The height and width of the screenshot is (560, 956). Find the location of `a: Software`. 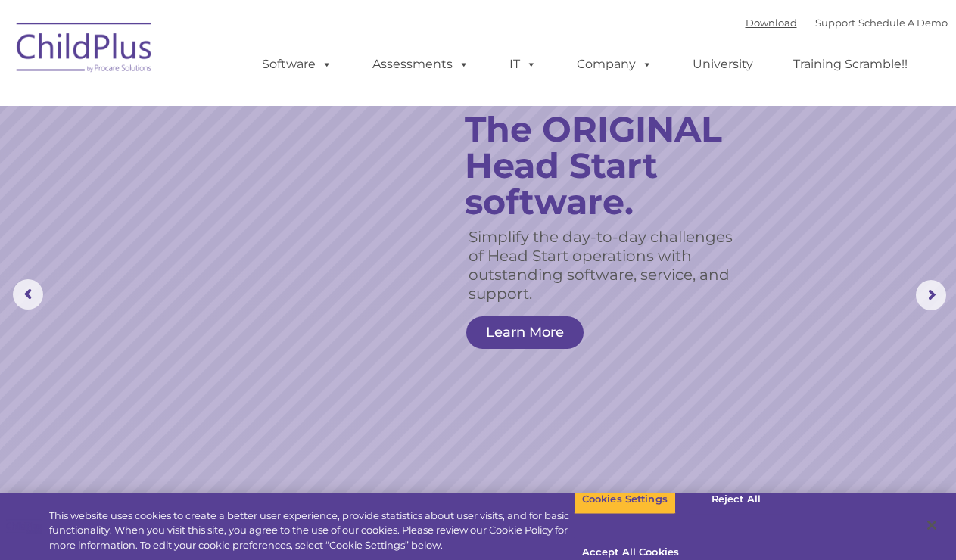

a: Software is located at coordinates (297, 64).